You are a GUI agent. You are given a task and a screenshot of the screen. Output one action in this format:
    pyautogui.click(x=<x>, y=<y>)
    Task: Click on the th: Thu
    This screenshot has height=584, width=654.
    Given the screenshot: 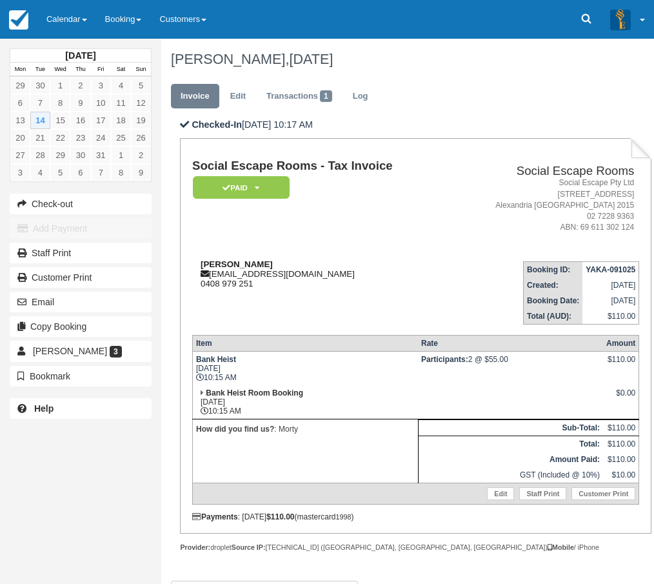 What is the action you would take?
    pyautogui.click(x=80, y=70)
    